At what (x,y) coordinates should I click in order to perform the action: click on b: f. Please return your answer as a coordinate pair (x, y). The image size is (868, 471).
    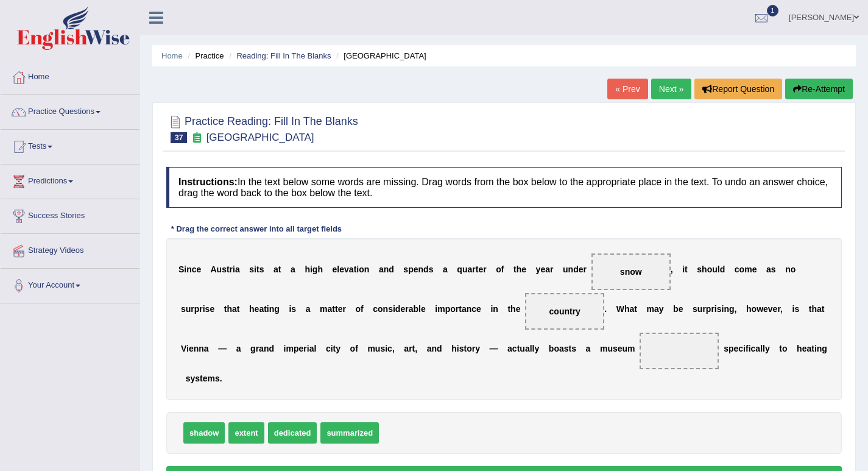
    Looking at the image, I should click on (362, 309).